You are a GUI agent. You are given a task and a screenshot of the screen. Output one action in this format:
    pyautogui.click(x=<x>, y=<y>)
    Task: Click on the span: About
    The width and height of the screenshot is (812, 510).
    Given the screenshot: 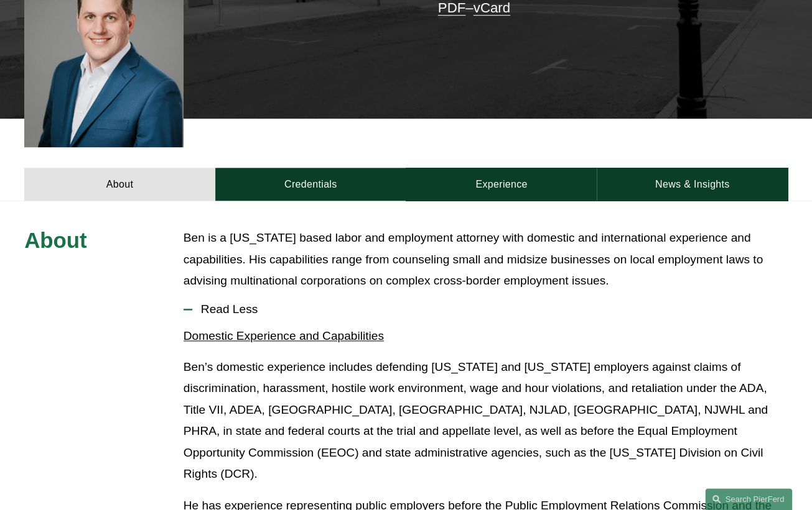 What is the action you would take?
    pyautogui.click(x=55, y=240)
    